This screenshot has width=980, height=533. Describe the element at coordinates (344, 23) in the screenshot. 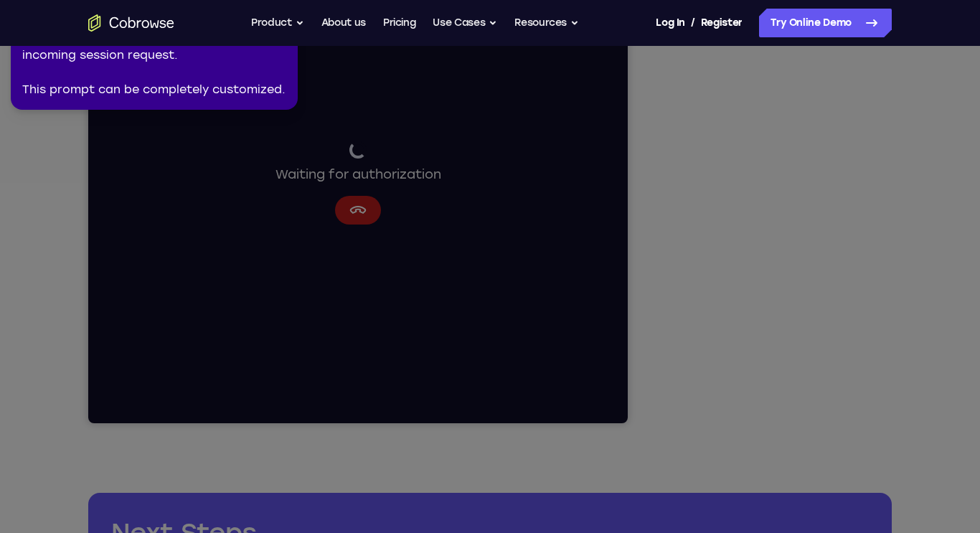

I see `a: About us` at that location.